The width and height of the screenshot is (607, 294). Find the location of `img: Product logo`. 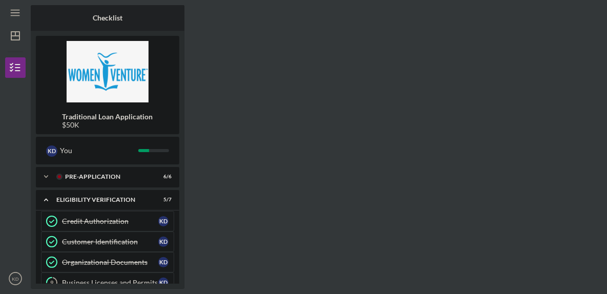

img: Product logo is located at coordinates (108, 72).